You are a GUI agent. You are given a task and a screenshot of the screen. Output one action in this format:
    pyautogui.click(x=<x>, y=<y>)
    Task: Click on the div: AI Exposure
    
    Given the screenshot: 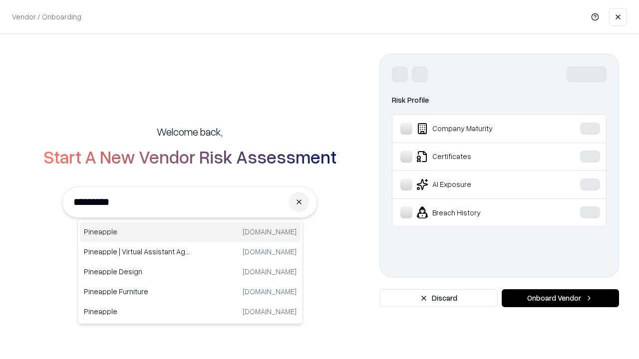 What is the action you would take?
    pyautogui.click(x=475, y=185)
    